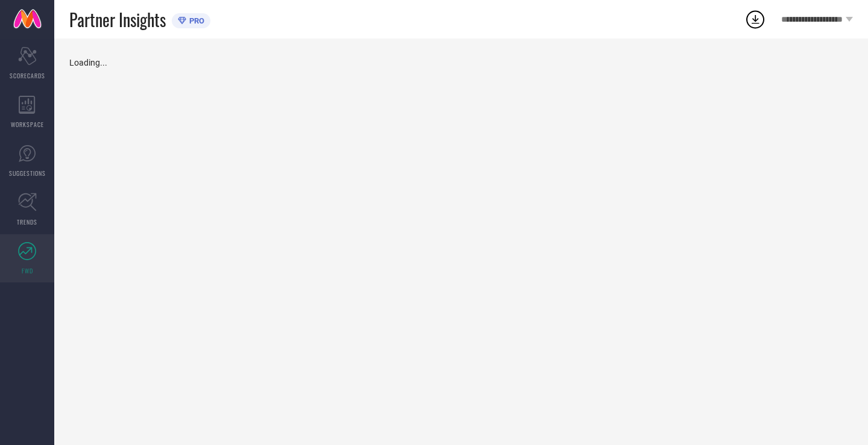  Describe the element at coordinates (27, 75) in the screenshot. I see `span: SCORECARDS` at that location.